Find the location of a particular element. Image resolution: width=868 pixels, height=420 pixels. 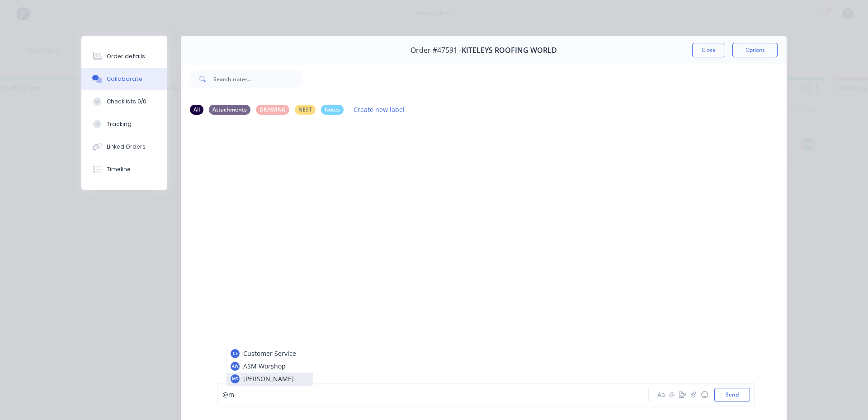

div: MD is located at coordinates (235, 379).